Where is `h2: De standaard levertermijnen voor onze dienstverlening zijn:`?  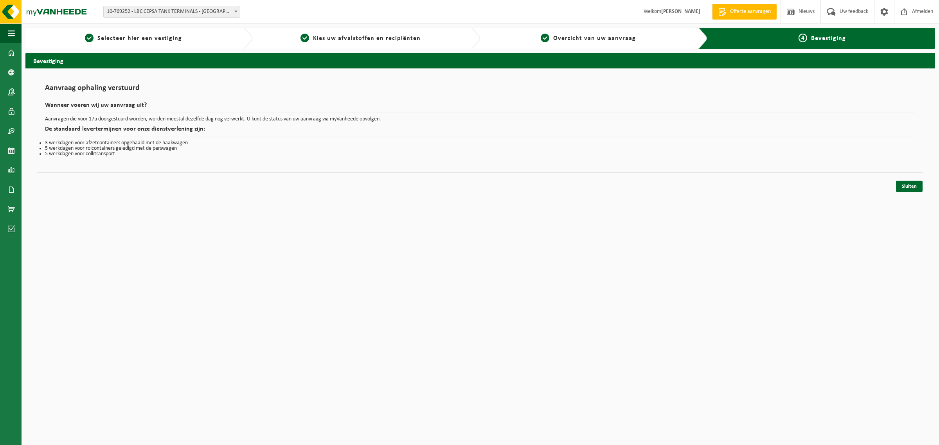
h2: De standaard levertermijnen voor onze dienstverlening zijn: is located at coordinates (480, 131).